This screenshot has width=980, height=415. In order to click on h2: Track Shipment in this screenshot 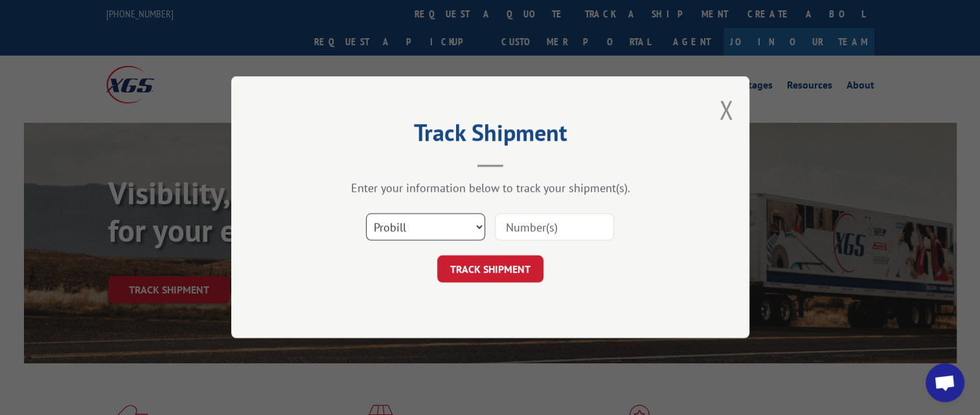, I will do `click(490, 136)`.